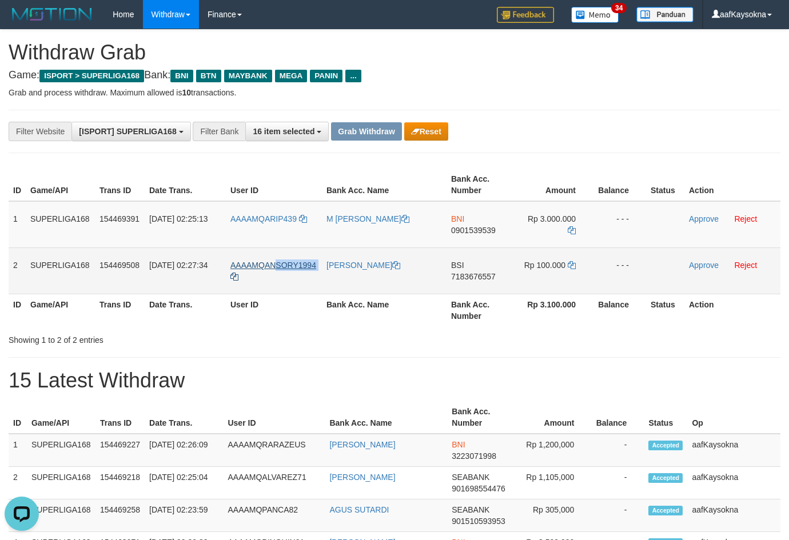  Describe the element at coordinates (426, 131) in the screenshot. I see `button: Reset` at that location.